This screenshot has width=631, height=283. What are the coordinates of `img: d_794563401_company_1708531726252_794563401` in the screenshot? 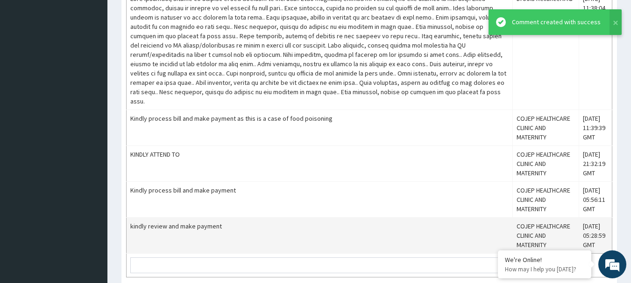 It's located at (28, 58).